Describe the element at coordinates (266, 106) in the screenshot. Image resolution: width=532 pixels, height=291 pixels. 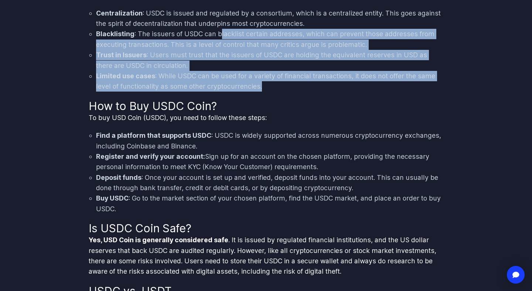
I see `h2: How to Buy USDC Coin?` at that location.